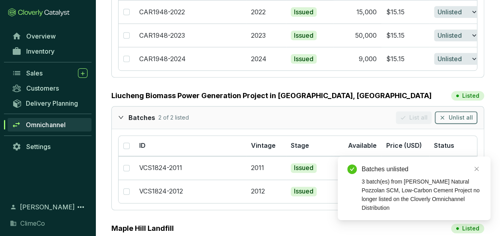 This screenshot has height=236, width=500. What do you see at coordinates (142, 146) in the screenshot?
I see `span: ID` at bounding box center [142, 146].